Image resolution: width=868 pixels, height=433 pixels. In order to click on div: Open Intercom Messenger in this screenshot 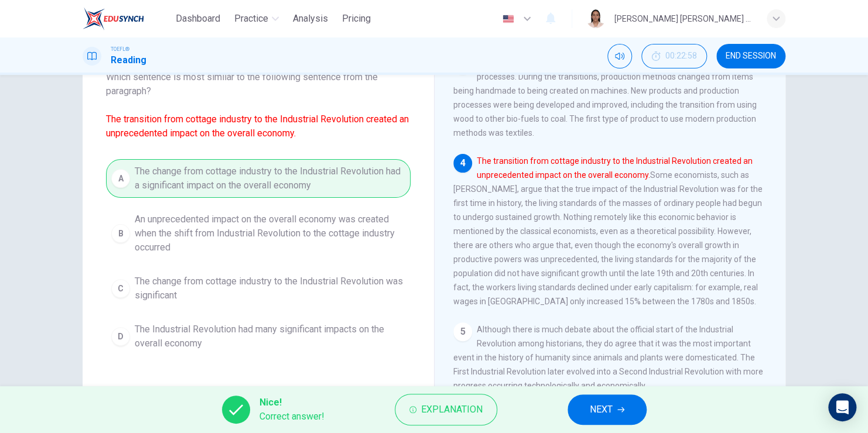, I will do `click(842, 408)`.